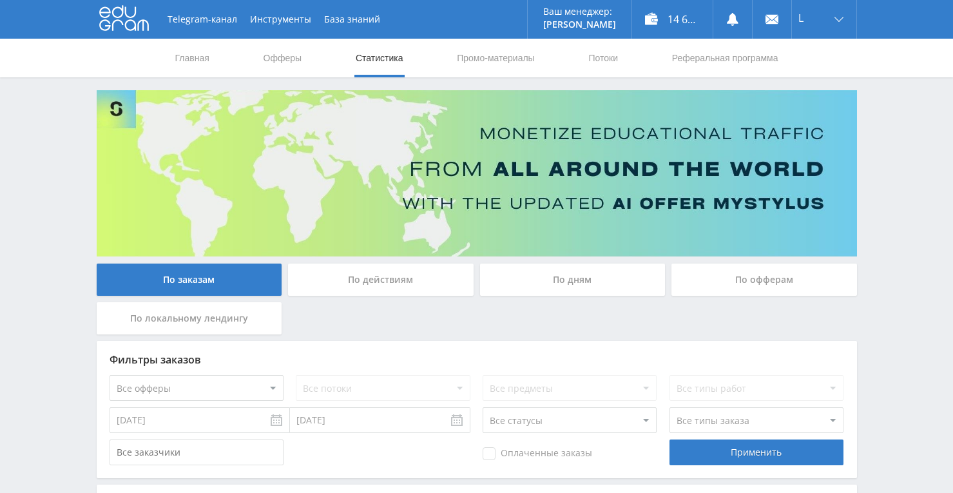 The image size is (953, 493). What do you see at coordinates (756, 452) in the screenshot?
I see `div: Применить` at bounding box center [756, 452].